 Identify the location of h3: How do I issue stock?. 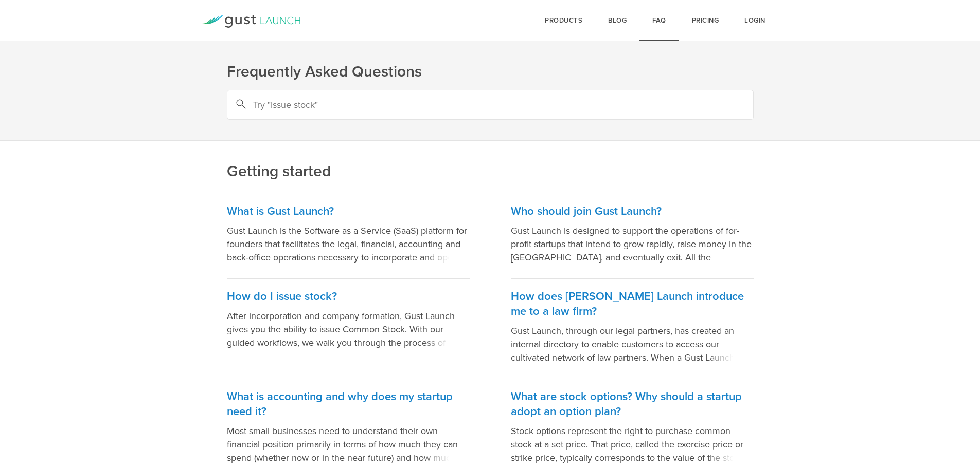
(348, 297).